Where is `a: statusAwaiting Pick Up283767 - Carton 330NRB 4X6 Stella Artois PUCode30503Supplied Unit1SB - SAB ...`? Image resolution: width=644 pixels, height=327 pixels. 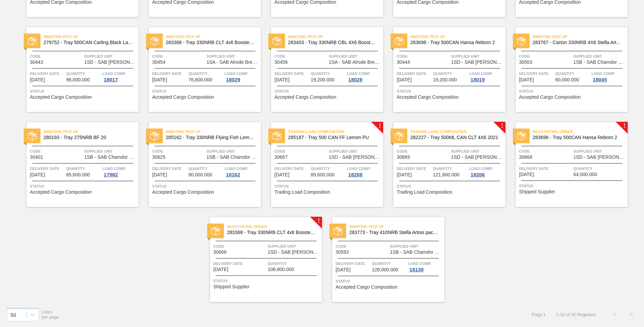 a: statusAwaiting Pick Up283767 - Carton 330NRB 4X6 Stella Artois PUCode30503Supplied Unit1SB - SAB ... is located at coordinates (567, 69).